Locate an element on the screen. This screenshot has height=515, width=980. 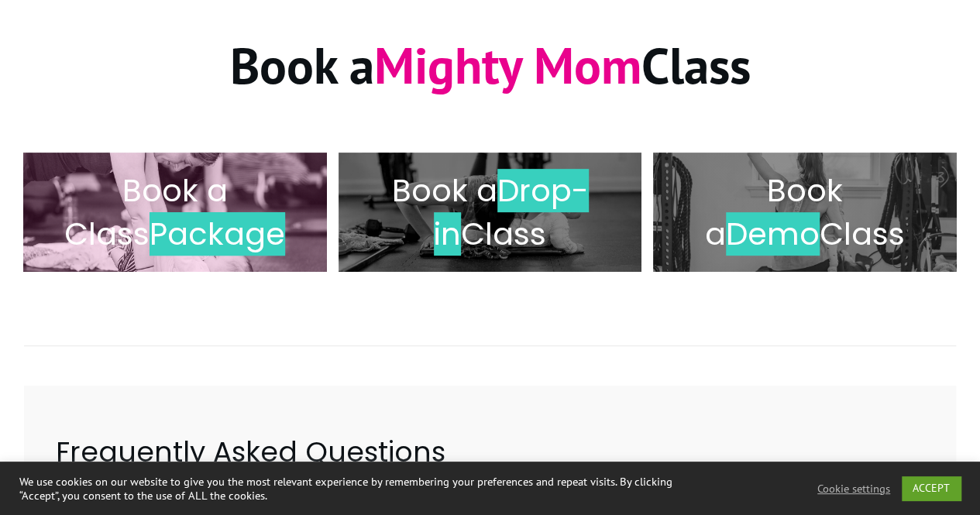
span: Demo is located at coordinates (773, 234).